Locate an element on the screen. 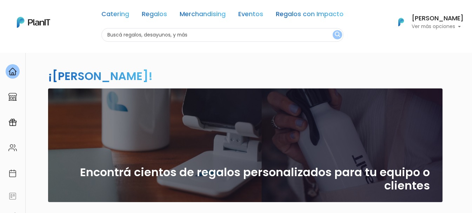  img: campaigns-02234683943229c281be62815700db0a1741e53638e28bf9629b52c665b00959.svg is located at coordinates (13, 123).